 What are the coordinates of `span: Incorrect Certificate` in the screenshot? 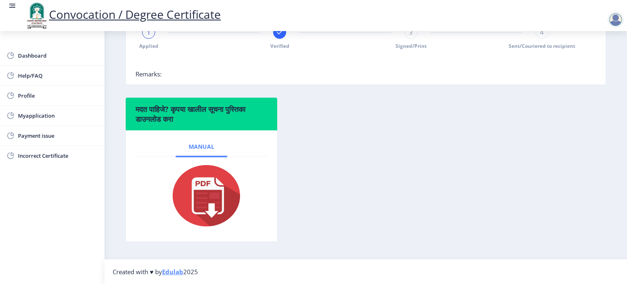 It's located at (58, 156).